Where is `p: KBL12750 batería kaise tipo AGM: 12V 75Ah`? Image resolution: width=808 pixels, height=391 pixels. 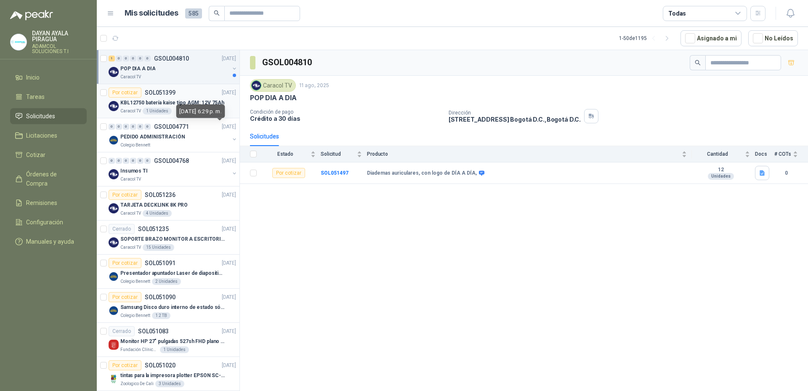
p: KBL12750 batería kaise tipo AGM: 12V 75Ah is located at coordinates (172, 103).